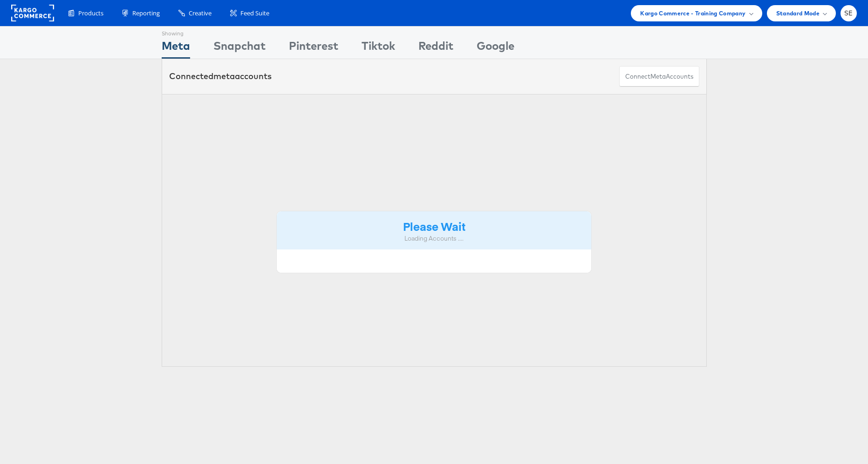  What do you see at coordinates (255, 13) in the screenshot?
I see `span: Feed Suite` at bounding box center [255, 13].